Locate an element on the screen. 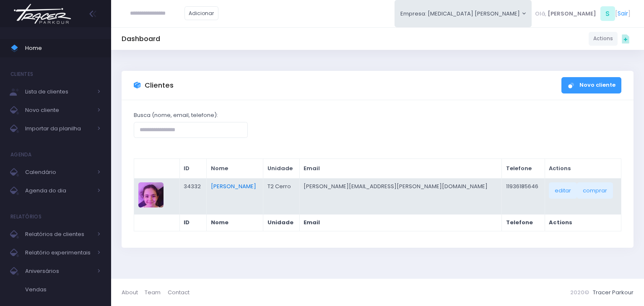 This screenshot has width=644, height=306. span: Lista de clientes is located at coordinates (58, 92).